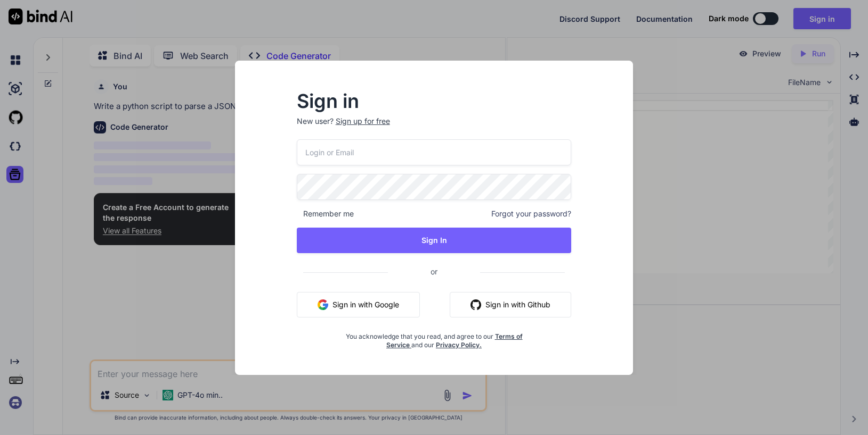 This screenshot has height=435, width=868. Describe the element at coordinates (434, 152) in the screenshot. I see `input: Login or Email` at that location.